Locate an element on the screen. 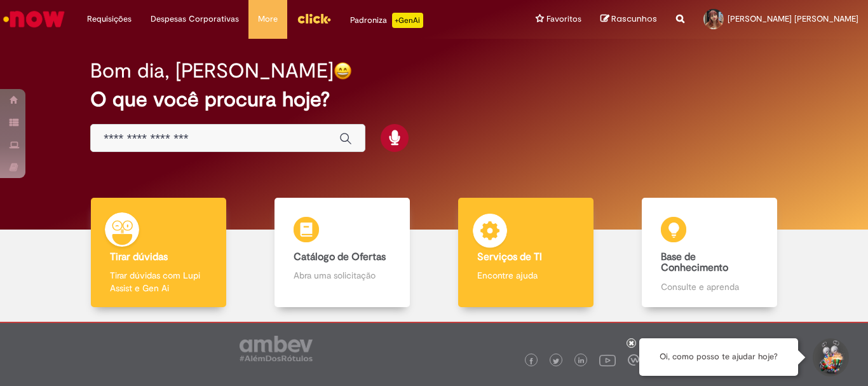 This screenshot has width=868, height=386. span: Requisições is located at coordinates (109, 19).